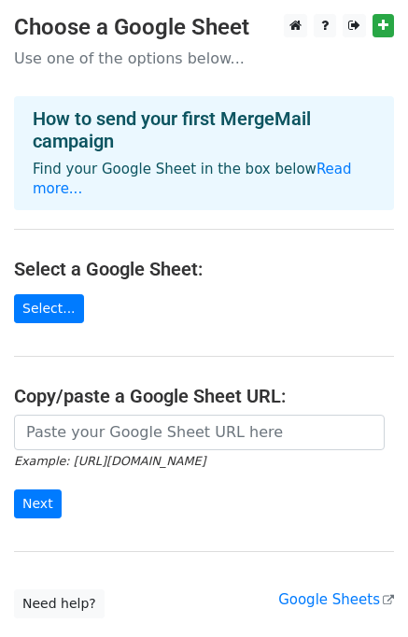 Image resolution: width=408 pixels, height=637 pixels. Describe the element at coordinates (37, 503) in the screenshot. I see `input: Next` at that location.